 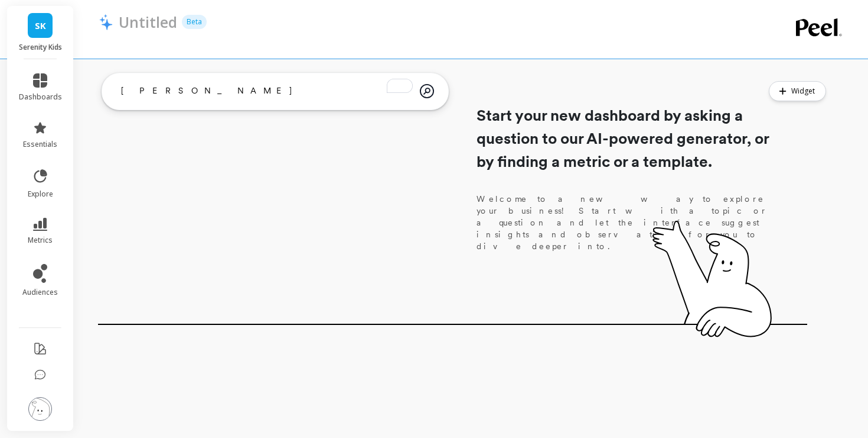 I want to click on span: explore, so click(x=40, y=194).